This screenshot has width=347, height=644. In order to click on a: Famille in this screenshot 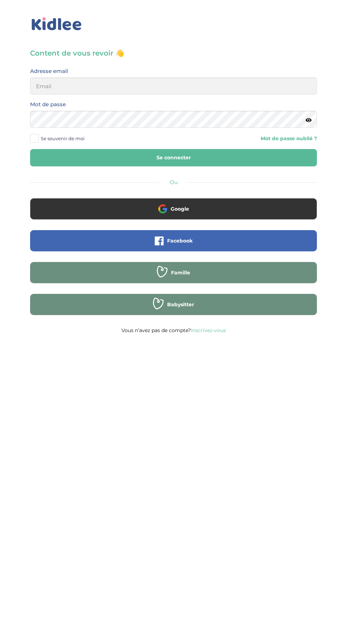, I will do `click(174, 277)`.